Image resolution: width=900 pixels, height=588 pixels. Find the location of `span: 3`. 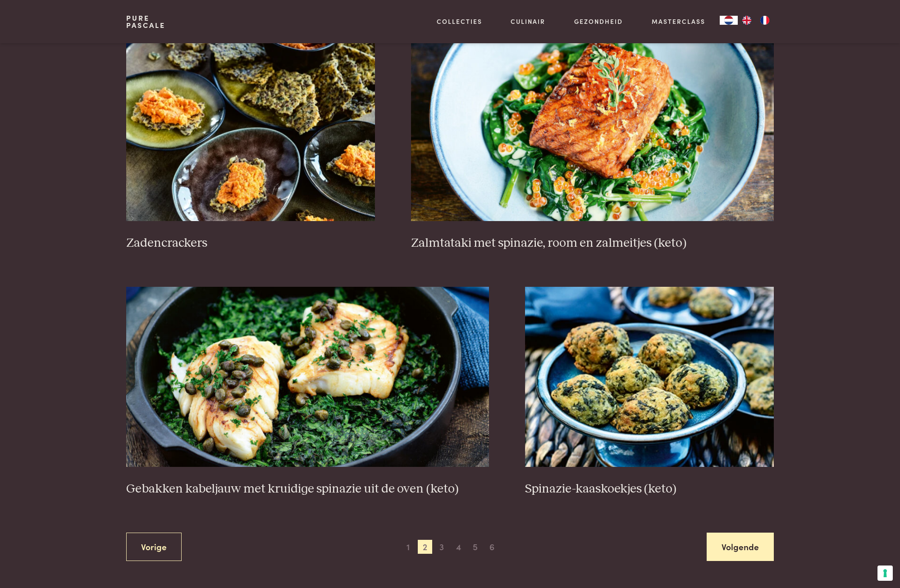

span: 3 is located at coordinates (442, 547).